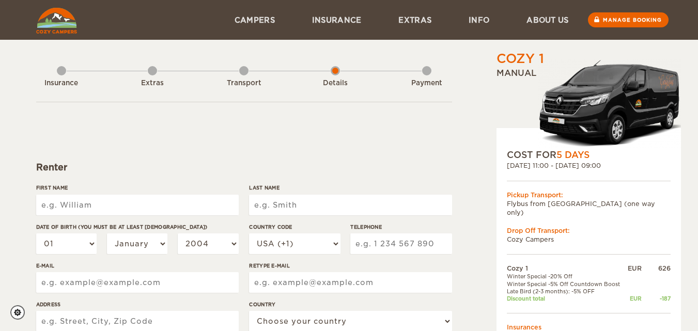 The width and height of the screenshot is (698, 331). What do you see at coordinates (610, 104) in the screenshot?
I see `img: Stuttur-m-c-logo-2.png` at bounding box center [610, 104].